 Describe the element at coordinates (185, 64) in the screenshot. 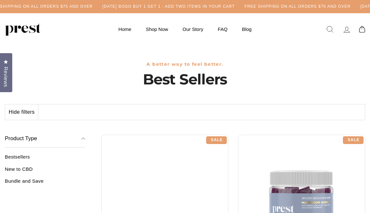

I see `h3: A better way to feel better.` at that location.